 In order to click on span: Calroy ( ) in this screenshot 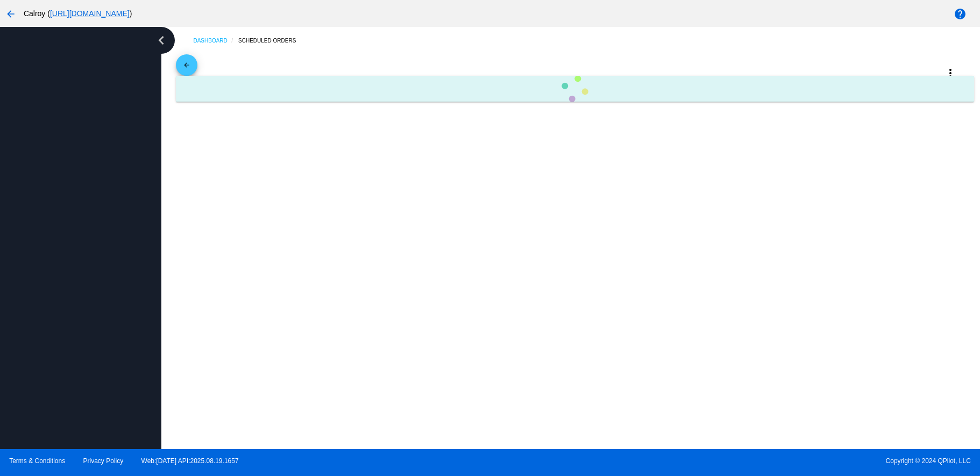, I will do `click(78, 14)`.